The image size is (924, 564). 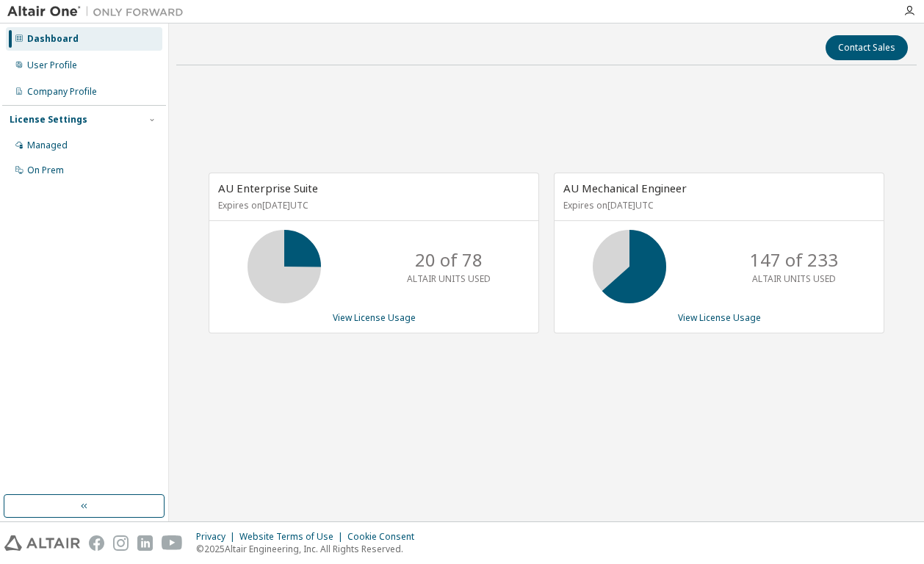 I want to click on img: instagram.svg, so click(x=121, y=543).